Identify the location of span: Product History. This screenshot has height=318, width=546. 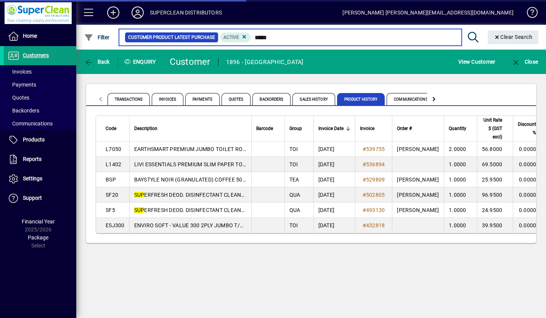
(361, 99).